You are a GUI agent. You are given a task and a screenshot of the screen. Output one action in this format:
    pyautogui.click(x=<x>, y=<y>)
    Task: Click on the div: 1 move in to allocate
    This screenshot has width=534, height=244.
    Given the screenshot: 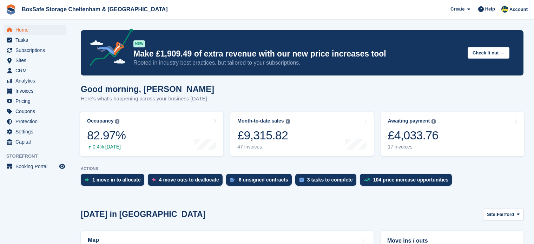 What is the action you would take?
    pyautogui.click(x=116, y=180)
    